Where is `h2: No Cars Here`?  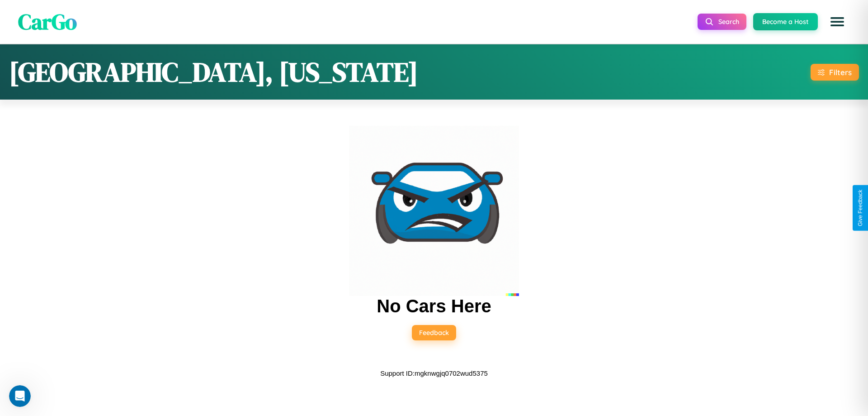 h2: No Cars Here is located at coordinates (433, 306).